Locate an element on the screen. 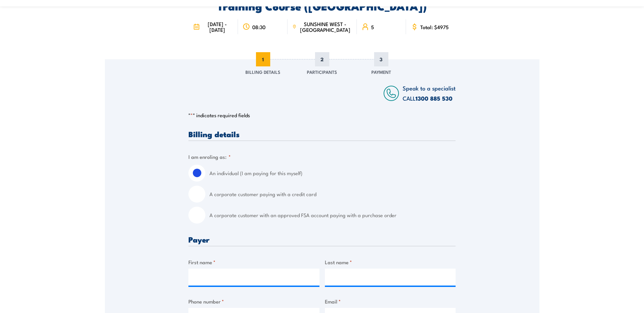 This screenshot has height=313, width=644. span: Total: $4975 is located at coordinates (435, 27).